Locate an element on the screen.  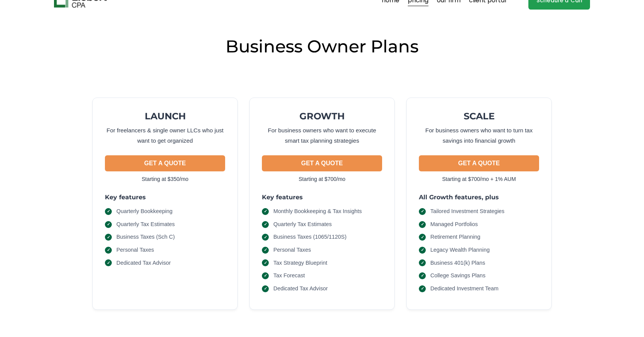
span: Tax Forecast is located at coordinates (289, 276).